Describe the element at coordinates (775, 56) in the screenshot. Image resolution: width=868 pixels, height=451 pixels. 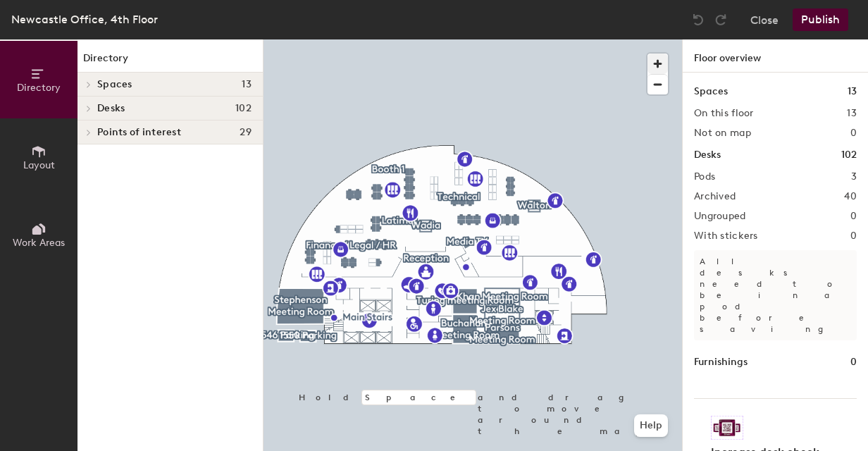
I see `h1: Floor overview` at that location.